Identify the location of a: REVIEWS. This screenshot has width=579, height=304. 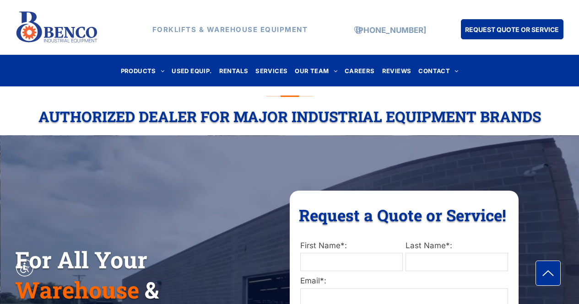
(397, 70).